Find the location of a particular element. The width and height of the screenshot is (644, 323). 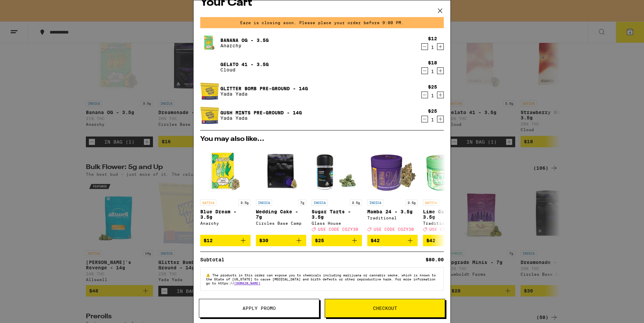

div: Anarchy is located at coordinates (226, 223).